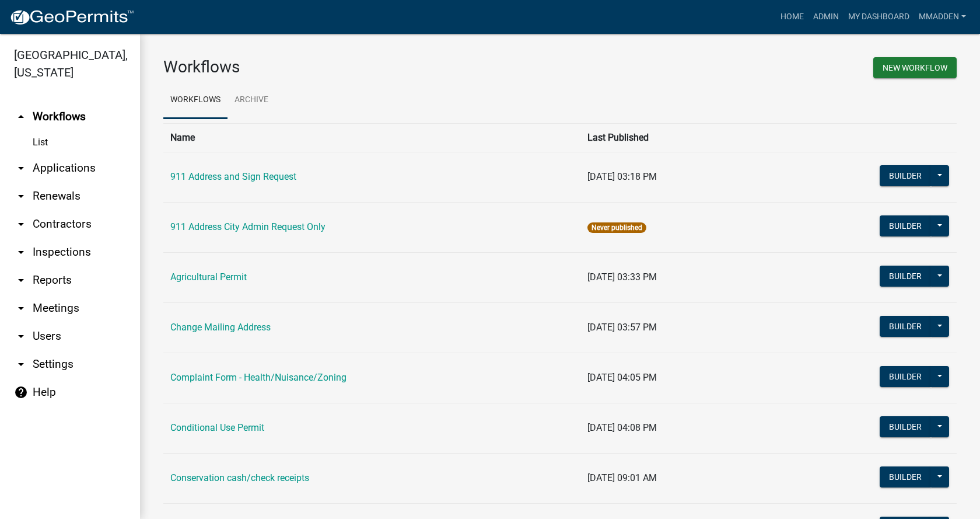 The image size is (980, 519). I want to click on a: 911 Address and Sign Request, so click(234, 176).